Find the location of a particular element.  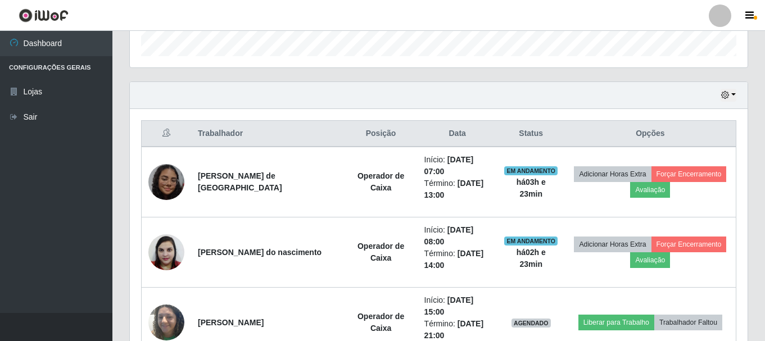

th: Posição is located at coordinates (381, 134).